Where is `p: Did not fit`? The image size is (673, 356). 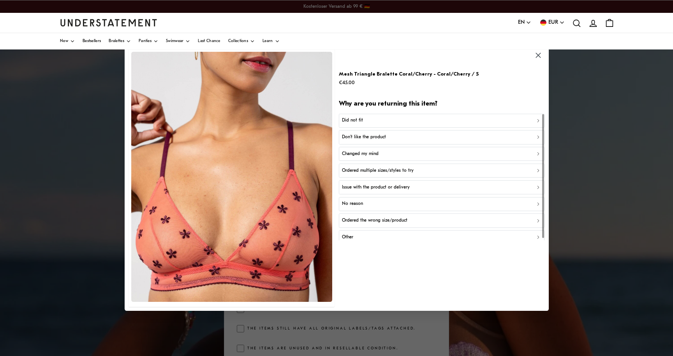 p: Did not fit is located at coordinates (352, 120).